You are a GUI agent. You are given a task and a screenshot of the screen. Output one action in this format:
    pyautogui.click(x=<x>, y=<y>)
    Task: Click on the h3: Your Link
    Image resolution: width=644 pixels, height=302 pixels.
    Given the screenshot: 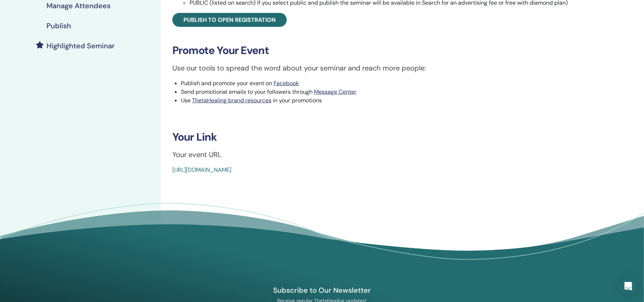 What is the action you would take?
    pyautogui.click(x=376, y=137)
    